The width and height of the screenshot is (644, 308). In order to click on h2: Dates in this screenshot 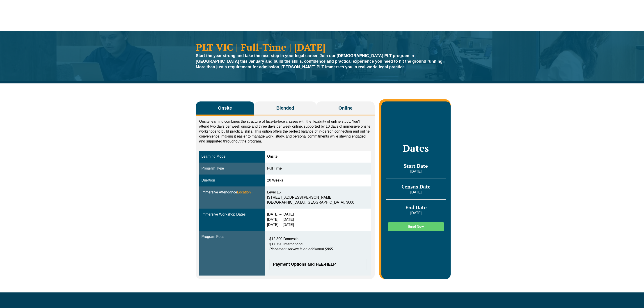, I will do `click(416, 148)`.